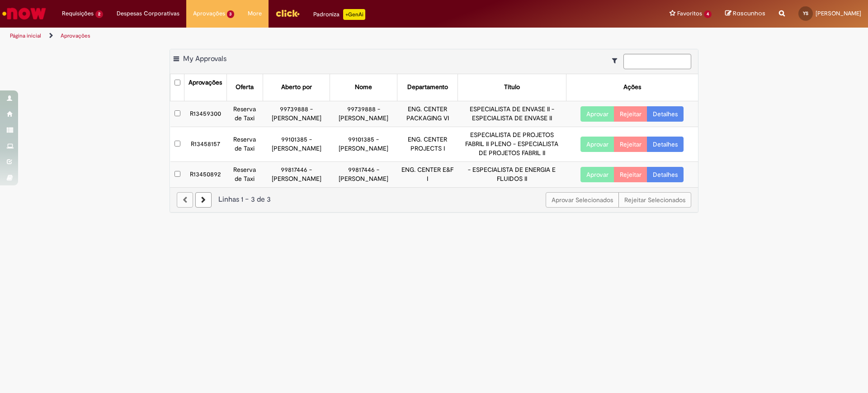 This screenshot has width=868, height=393. Describe the element at coordinates (427, 87) in the screenshot. I see `div: Departamento` at that location.